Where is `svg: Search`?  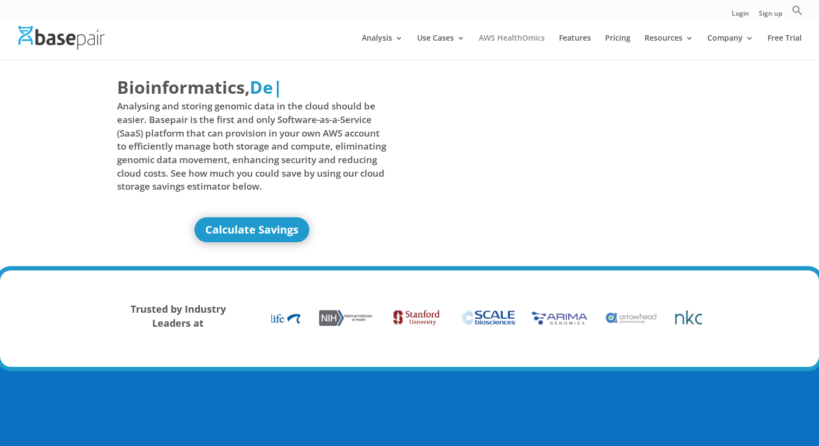 svg: Search is located at coordinates (797, 10).